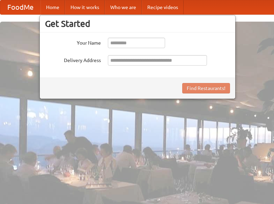  Describe the element at coordinates (85, 7) in the screenshot. I see `a: How it works` at that location.